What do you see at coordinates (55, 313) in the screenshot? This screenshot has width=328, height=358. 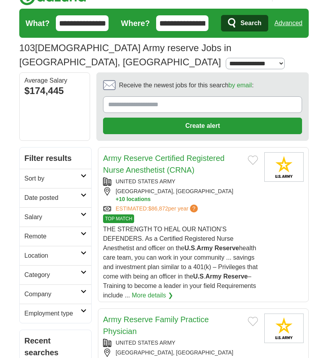 I see `a: Employment type` at bounding box center [55, 313].